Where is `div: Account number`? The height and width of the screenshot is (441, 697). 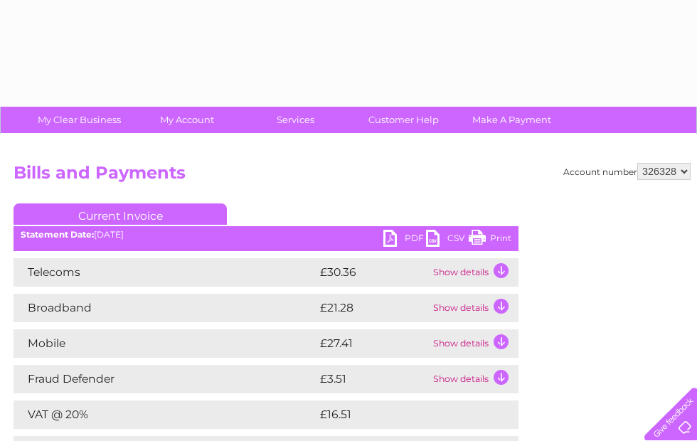
div: Account number is located at coordinates (626, 171).